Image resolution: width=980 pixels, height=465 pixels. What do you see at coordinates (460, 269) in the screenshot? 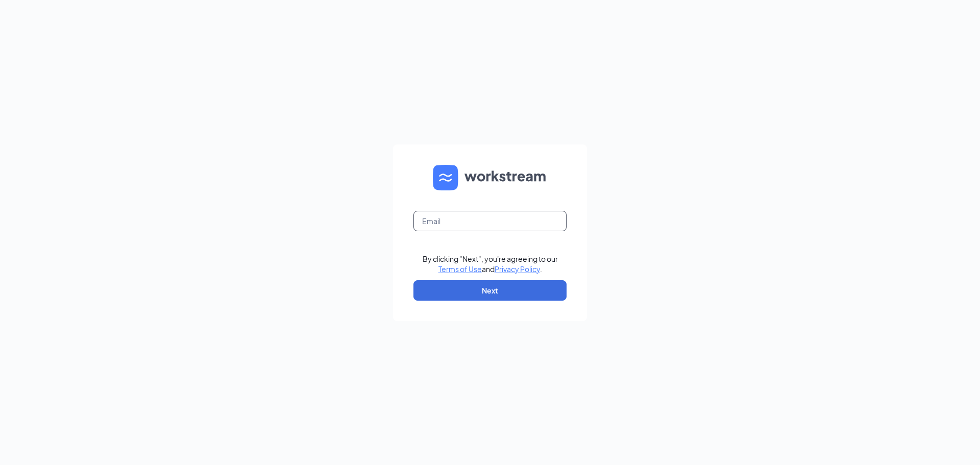
I see `a: Terms of Use` at bounding box center [460, 269].